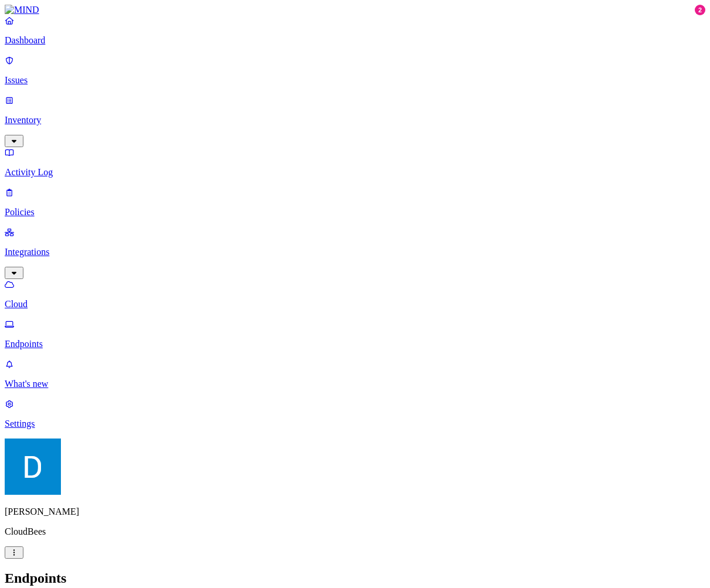 This screenshot has height=588, width=710. Describe the element at coordinates (355, 41) in the screenshot. I see `p: Dashboard` at that location.